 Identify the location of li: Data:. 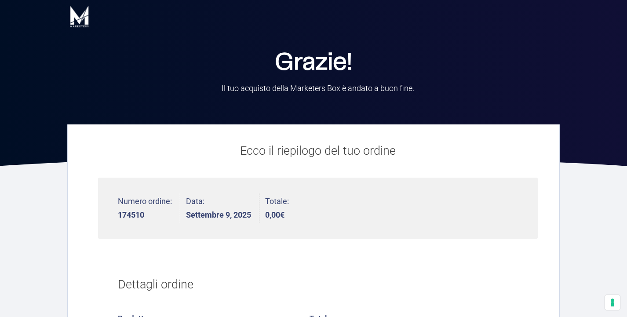
(222, 208).